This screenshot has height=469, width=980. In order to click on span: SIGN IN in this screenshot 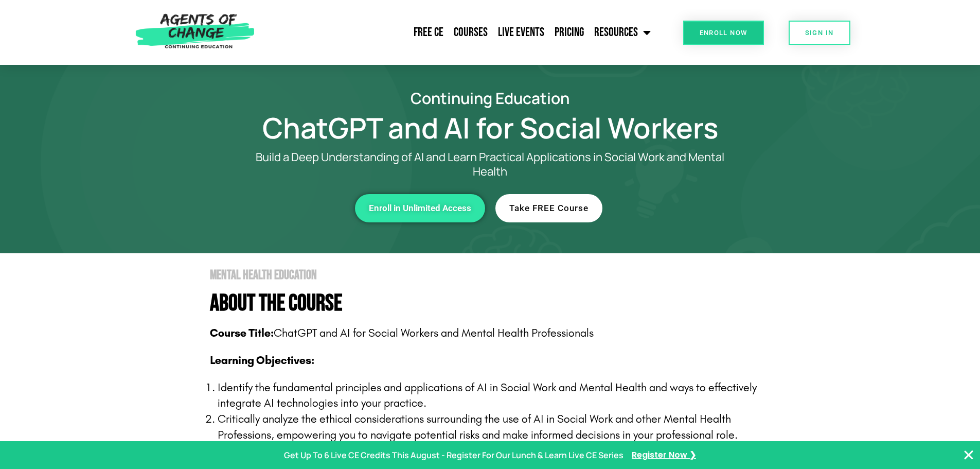, I will do `click(820, 32)`.